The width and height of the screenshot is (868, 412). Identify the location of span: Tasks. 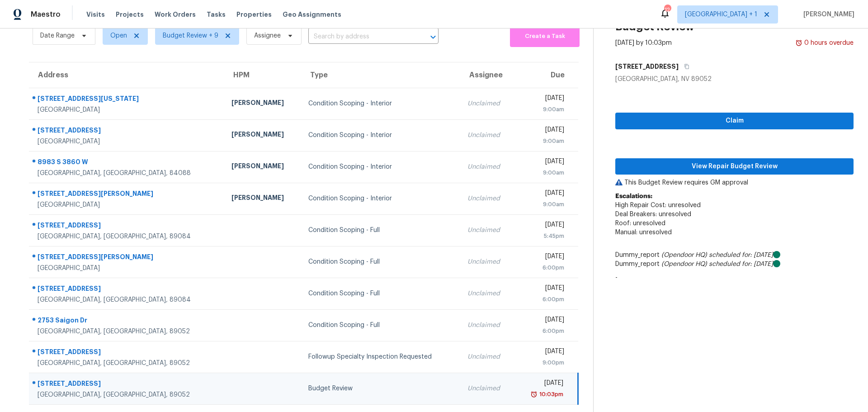
(216, 15).